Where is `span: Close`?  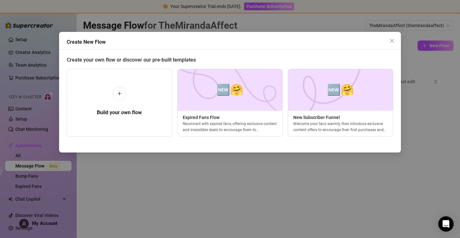 span: Close is located at coordinates (392, 41).